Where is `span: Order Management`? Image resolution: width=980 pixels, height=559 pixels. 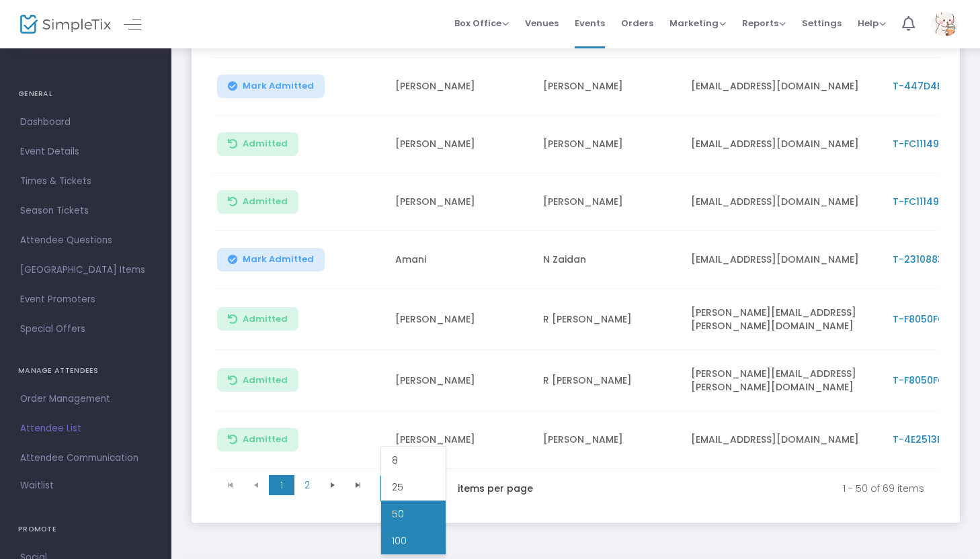
span: Order Management is located at coordinates (85, 399).